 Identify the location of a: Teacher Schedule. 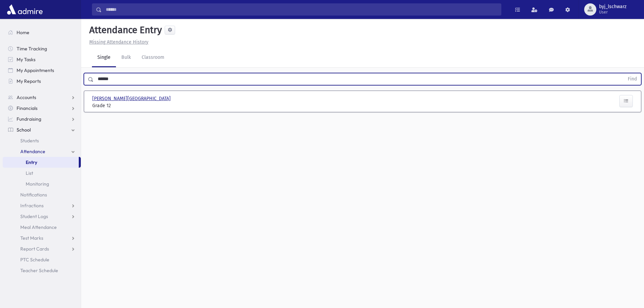
(42, 271).